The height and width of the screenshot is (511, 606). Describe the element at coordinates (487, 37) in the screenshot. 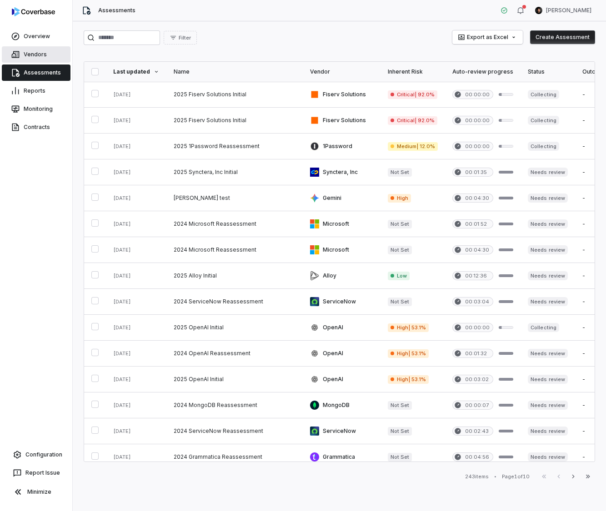

I see `button: Export as Excel` at that location.